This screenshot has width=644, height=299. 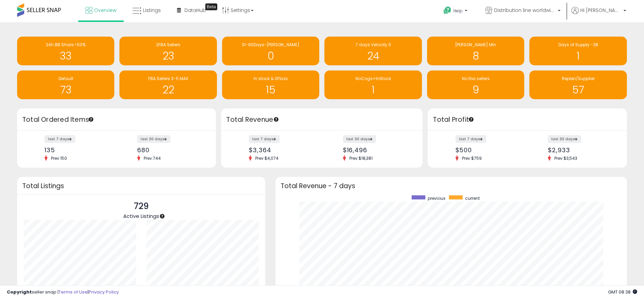 What do you see at coordinates (578, 51) in the screenshot?
I see `a: Days of Supply -28 1` at bounding box center [578, 51].